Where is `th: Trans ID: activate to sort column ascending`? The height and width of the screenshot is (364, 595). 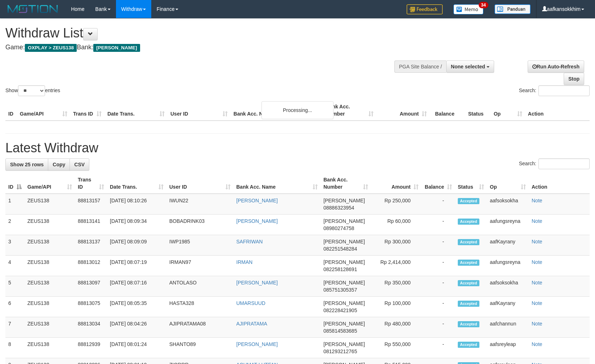
th: Trans ID: activate to sort column ascending is located at coordinates (91, 183).